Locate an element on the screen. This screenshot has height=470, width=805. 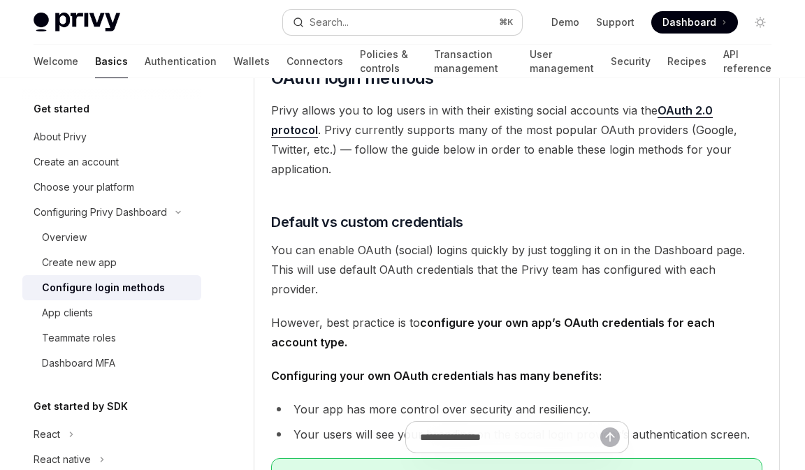
span: However, best practice is to is located at coordinates (516, 332).